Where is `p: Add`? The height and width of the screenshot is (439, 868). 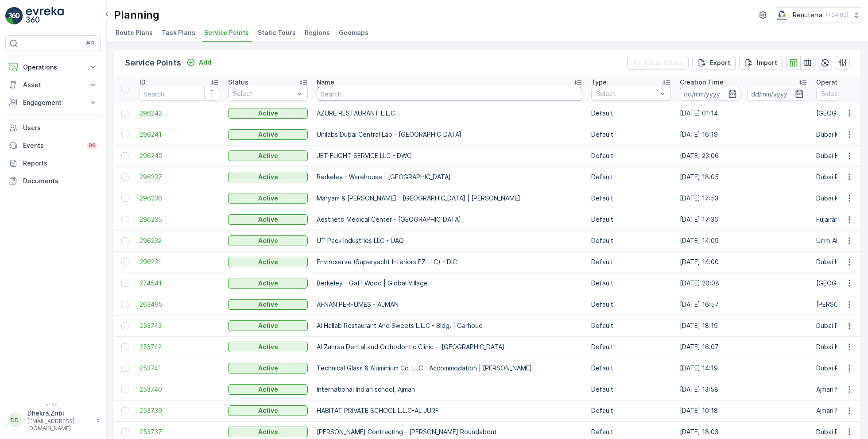
p: Add is located at coordinates (205, 62).